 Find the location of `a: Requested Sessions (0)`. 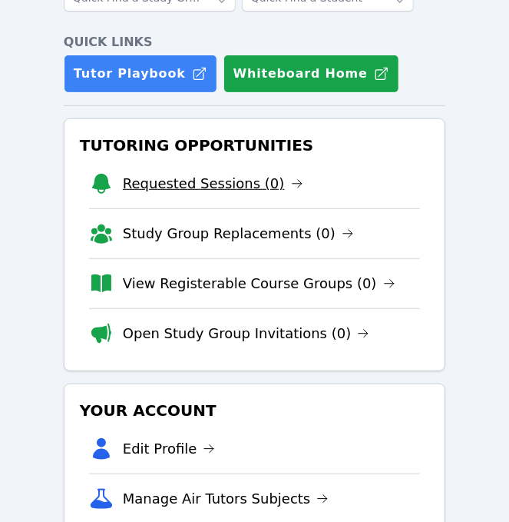

a: Requested Sessions (0) is located at coordinates (213, 184).